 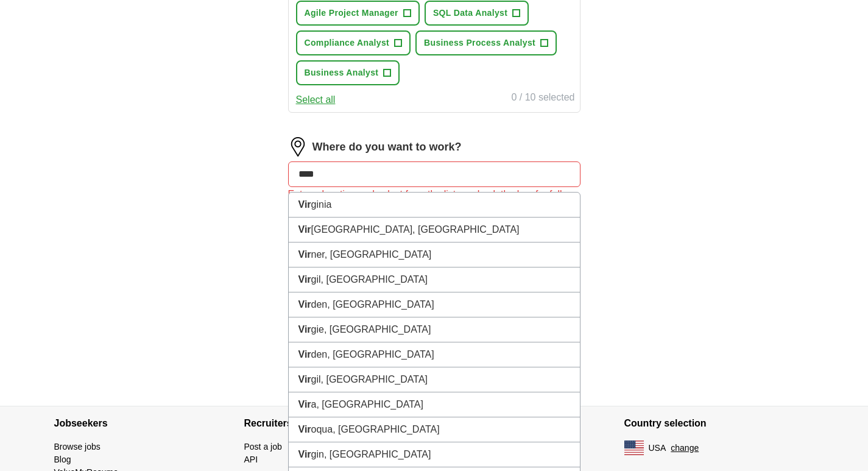 I want to click on li: ginia, so click(x=435, y=205).